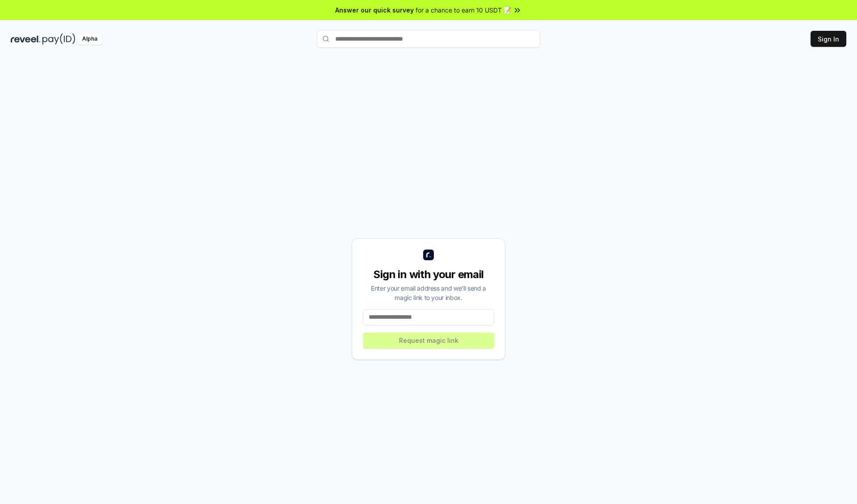  What do you see at coordinates (428, 275) in the screenshot?
I see `div: Sign in with your email` at bounding box center [428, 275].